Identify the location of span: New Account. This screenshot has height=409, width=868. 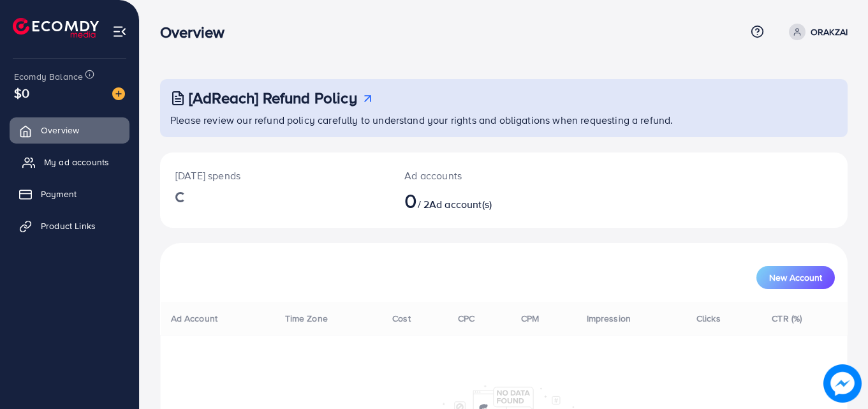
(796, 277).